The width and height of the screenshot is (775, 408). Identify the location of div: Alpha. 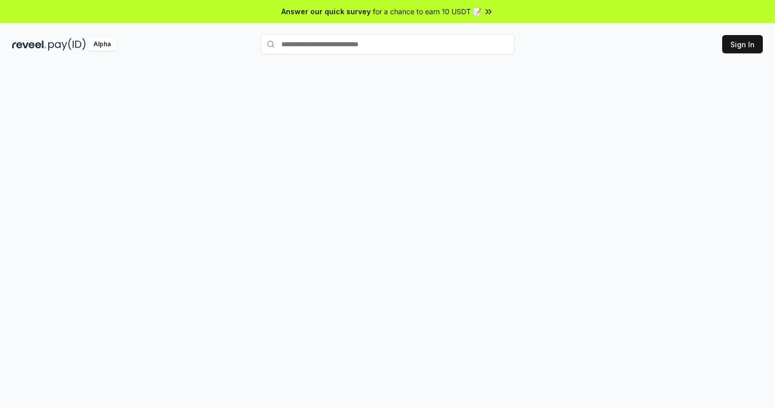
(102, 44).